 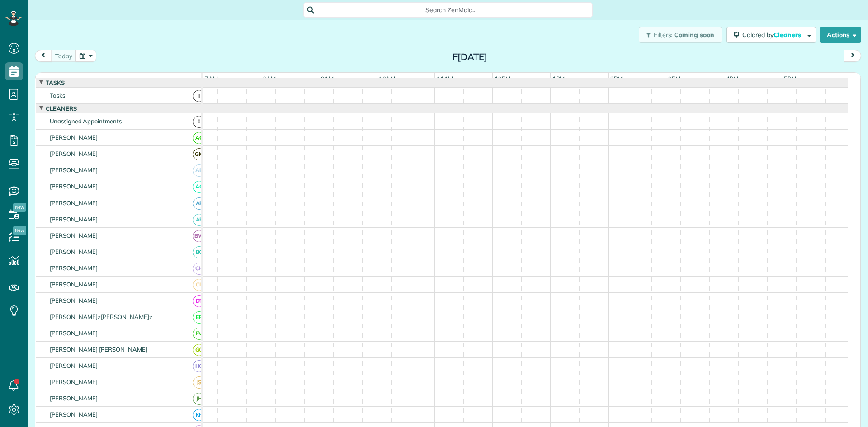 What do you see at coordinates (269, 79) in the screenshot?
I see `span: 8am` at bounding box center [269, 79].